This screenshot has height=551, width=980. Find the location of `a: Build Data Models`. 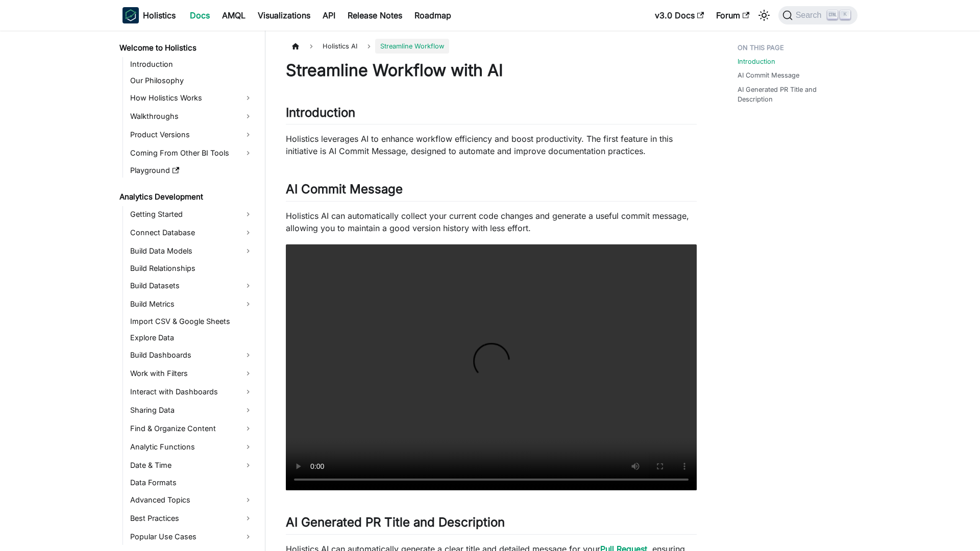

a: Build Data Models is located at coordinates (191, 251).